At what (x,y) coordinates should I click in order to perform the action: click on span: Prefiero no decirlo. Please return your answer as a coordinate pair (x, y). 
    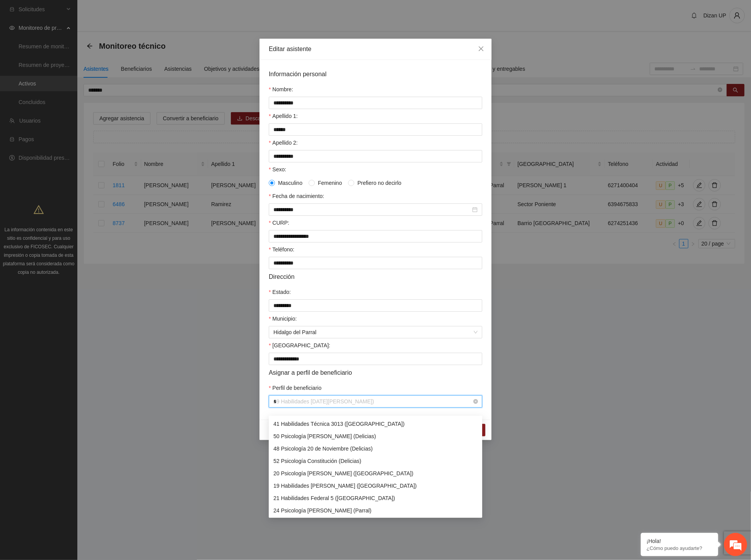
    Looking at the image, I should click on (379, 183).